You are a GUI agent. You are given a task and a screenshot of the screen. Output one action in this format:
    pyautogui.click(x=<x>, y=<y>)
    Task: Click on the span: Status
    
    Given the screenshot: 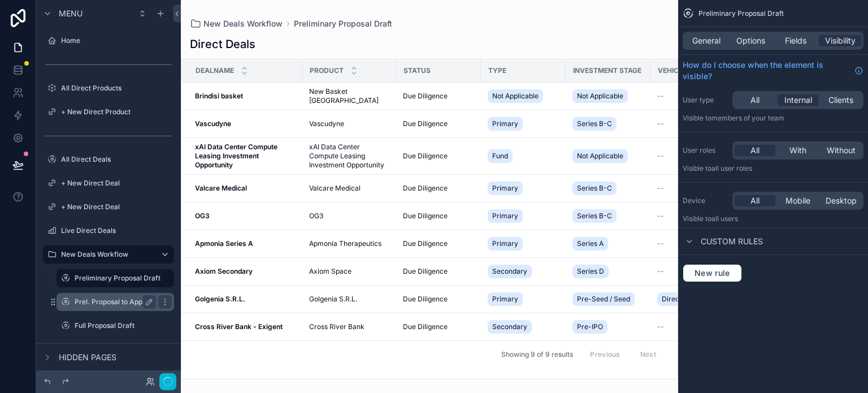 What is the action you would take?
    pyautogui.click(x=417, y=70)
    